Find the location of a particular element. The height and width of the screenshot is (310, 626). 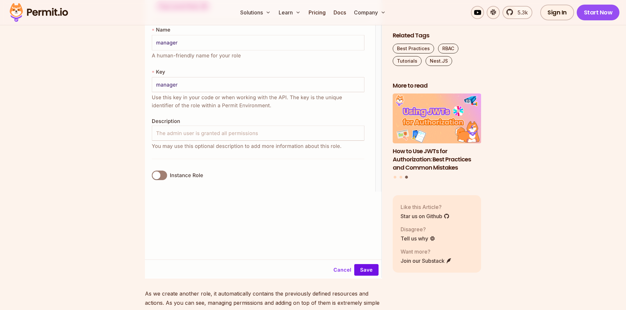

button: Go to slide 2 is located at coordinates (401, 177).